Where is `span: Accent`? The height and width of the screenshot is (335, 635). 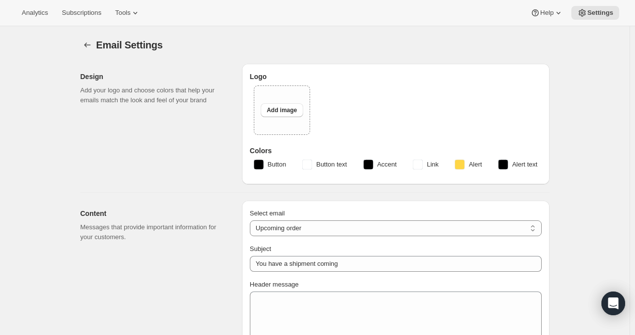 span: Accent is located at coordinates (387, 164).